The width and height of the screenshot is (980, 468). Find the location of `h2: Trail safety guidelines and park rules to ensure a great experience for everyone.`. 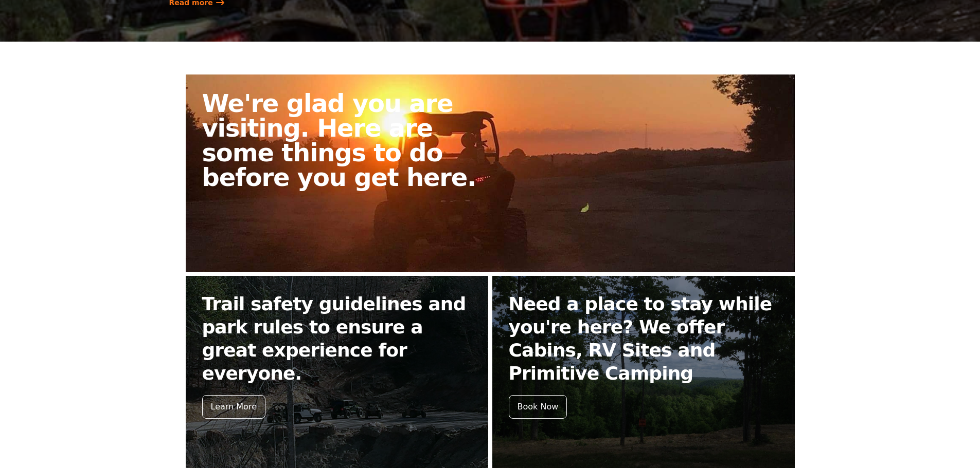

h2: Trail safety guidelines and park rules to ensure a great experience for everyone. is located at coordinates (337, 339).